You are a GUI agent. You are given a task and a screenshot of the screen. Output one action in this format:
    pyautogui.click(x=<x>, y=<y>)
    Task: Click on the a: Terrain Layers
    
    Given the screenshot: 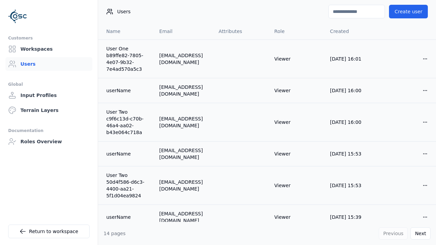 What is the action you would take?
    pyautogui.click(x=49, y=110)
    